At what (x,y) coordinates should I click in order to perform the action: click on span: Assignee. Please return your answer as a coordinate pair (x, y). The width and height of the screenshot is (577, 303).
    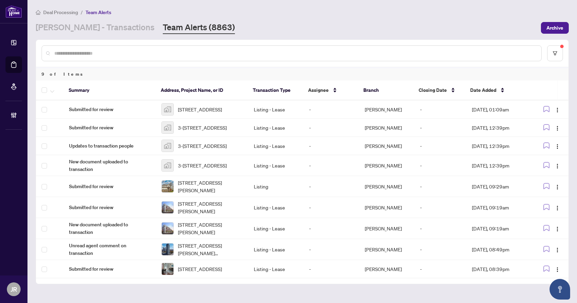
    Looking at the image, I should click on (318, 90).